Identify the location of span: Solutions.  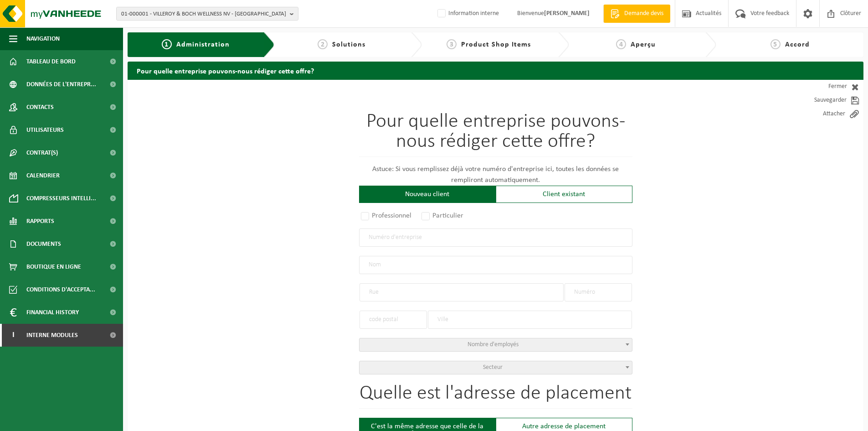
(349, 44).